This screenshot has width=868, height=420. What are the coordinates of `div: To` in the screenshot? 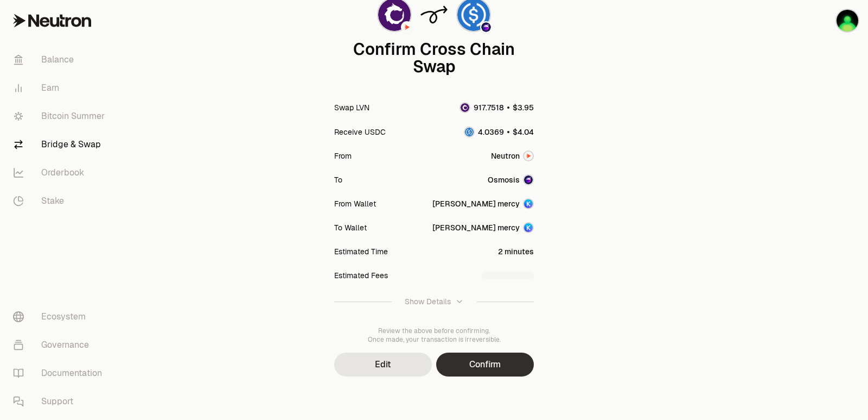 It's located at (338, 180).